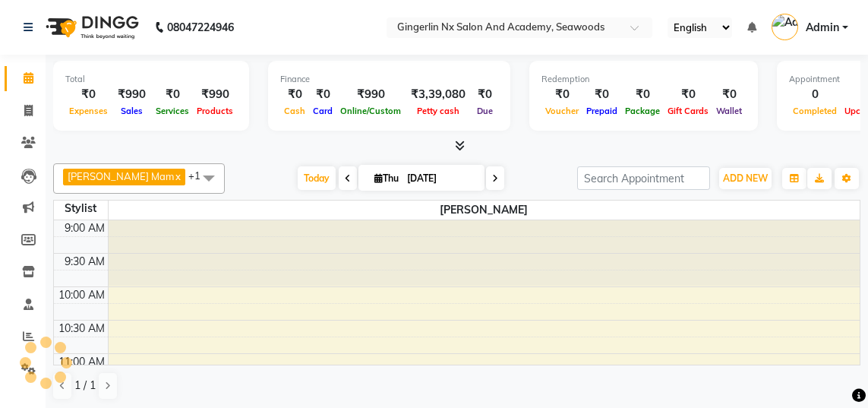 This screenshot has height=408, width=868. What do you see at coordinates (688, 111) in the screenshot?
I see `span: Gift Cards` at bounding box center [688, 111].